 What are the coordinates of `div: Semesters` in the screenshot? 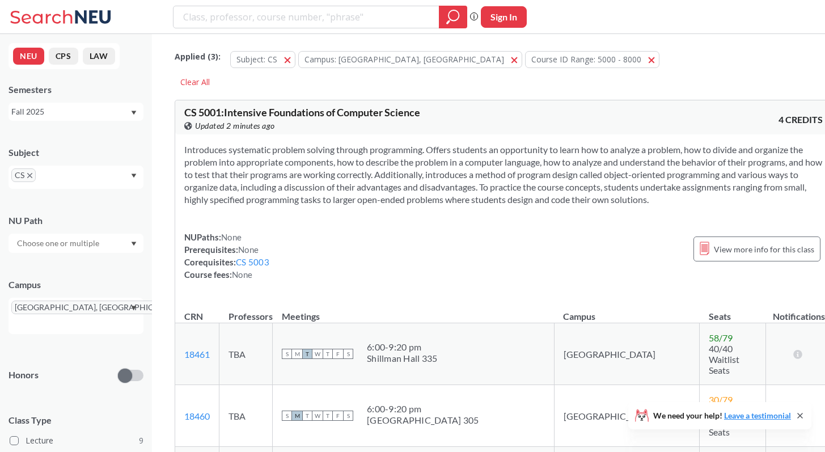 It's located at (76, 90).